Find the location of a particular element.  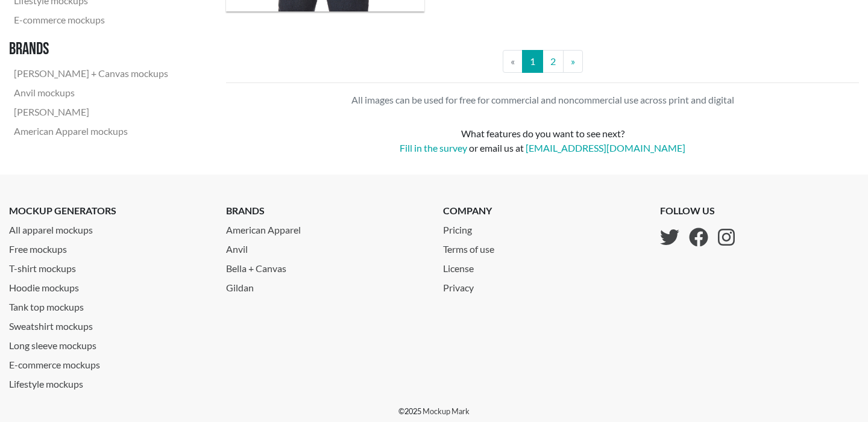

a: 2 is located at coordinates (553, 62).